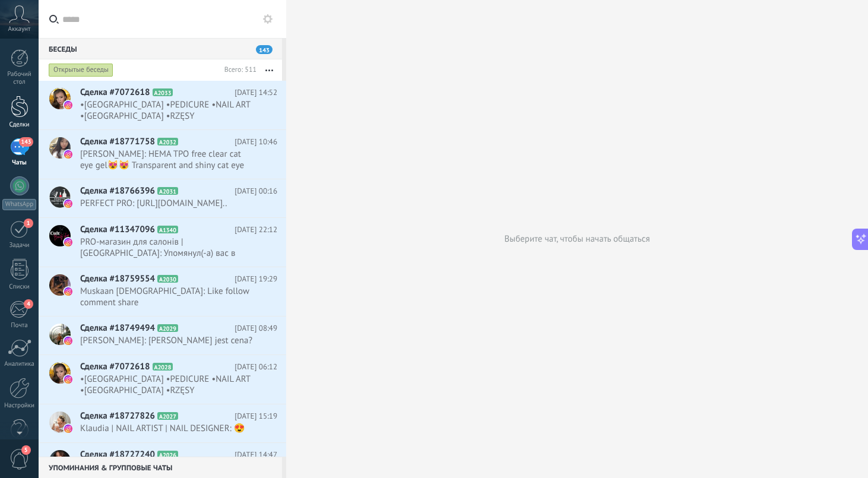 This screenshot has width=868, height=478. What do you see at coordinates (20, 245) in the screenshot?
I see `div: Задачи` at bounding box center [20, 245].